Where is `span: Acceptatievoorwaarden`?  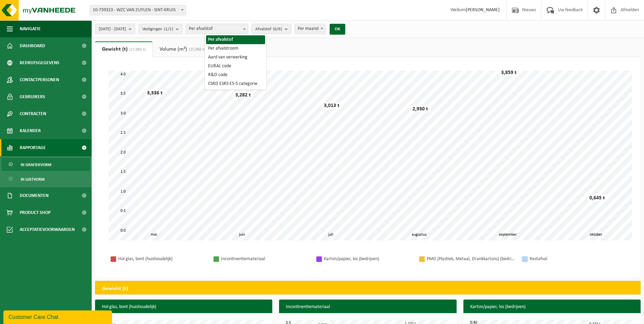 span: Acceptatievoorwaarden is located at coordinates (47, 230).